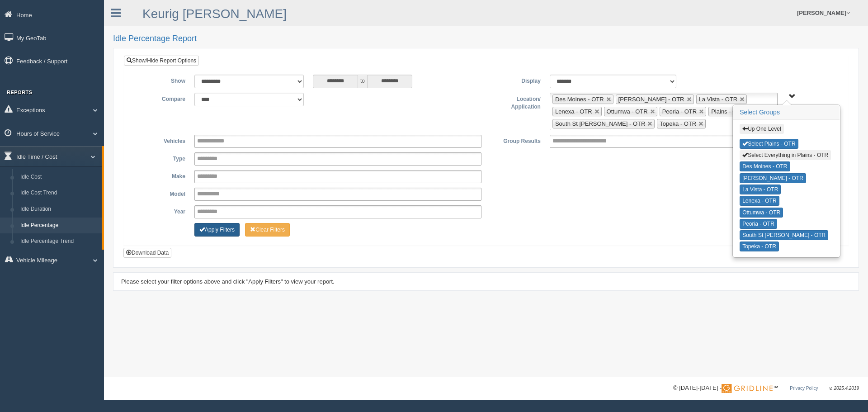  I want to click on span: Lenexa - OTR, so click(574, 111).